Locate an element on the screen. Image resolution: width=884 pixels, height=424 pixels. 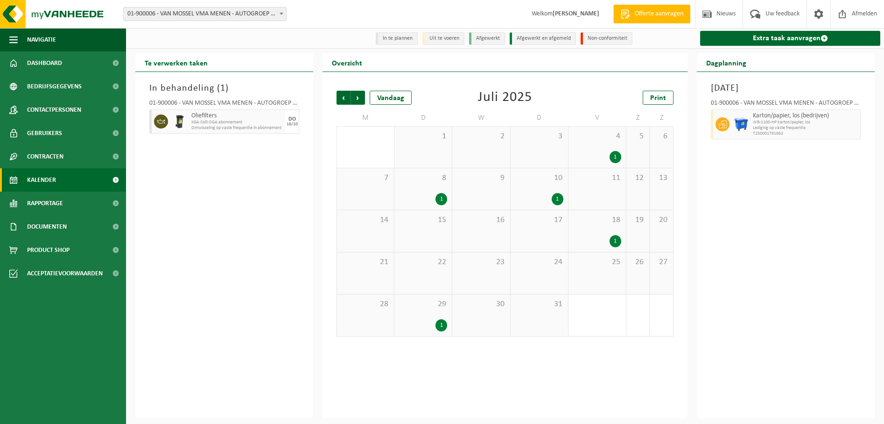
span: 12 is located at coordinates (638, 178).